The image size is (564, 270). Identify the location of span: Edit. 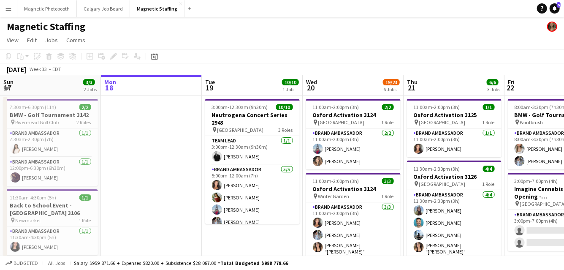
(32, 40).